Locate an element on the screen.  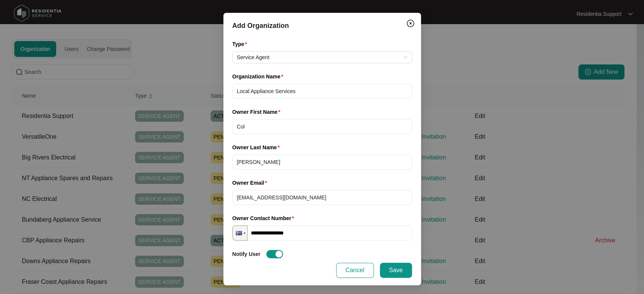
label: Owner Last Name is located at coordinates (258, 147).